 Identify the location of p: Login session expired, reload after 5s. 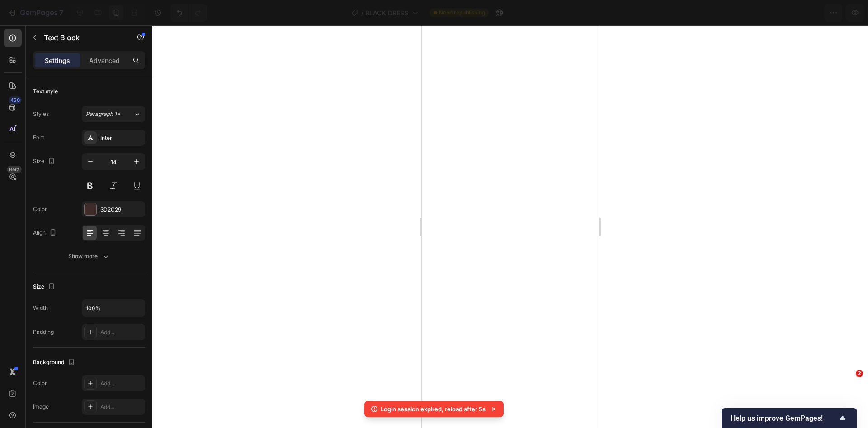
(433, 409).